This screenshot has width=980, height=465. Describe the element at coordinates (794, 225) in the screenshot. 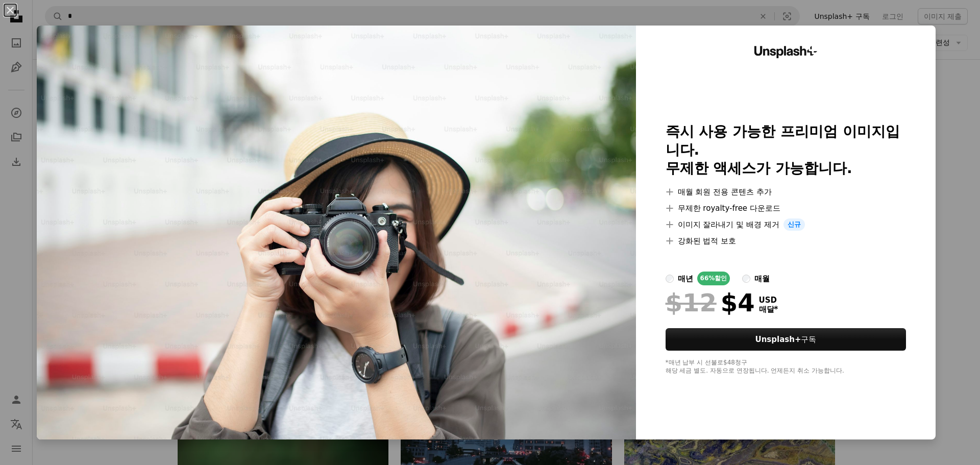

I see `span: 신규` at that location.